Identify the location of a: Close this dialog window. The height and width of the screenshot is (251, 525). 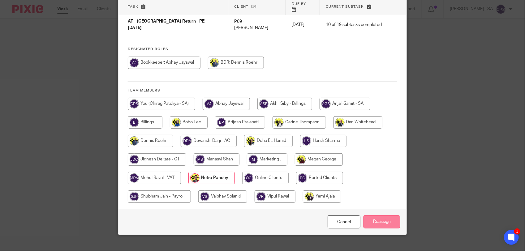
(344, 222).